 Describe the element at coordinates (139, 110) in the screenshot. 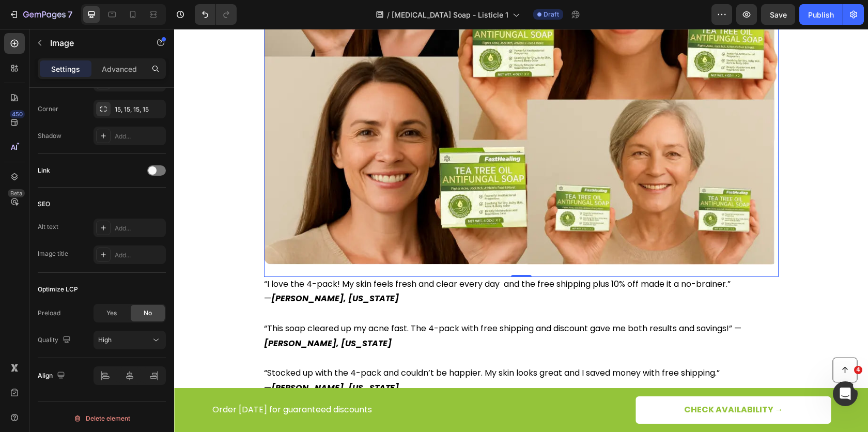

I see `div: 15, 15, 15, 15` at that location.